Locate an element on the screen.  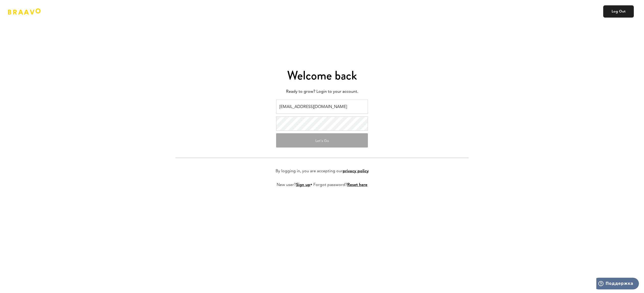
a: Log Out is located at coordinates (618, 11).